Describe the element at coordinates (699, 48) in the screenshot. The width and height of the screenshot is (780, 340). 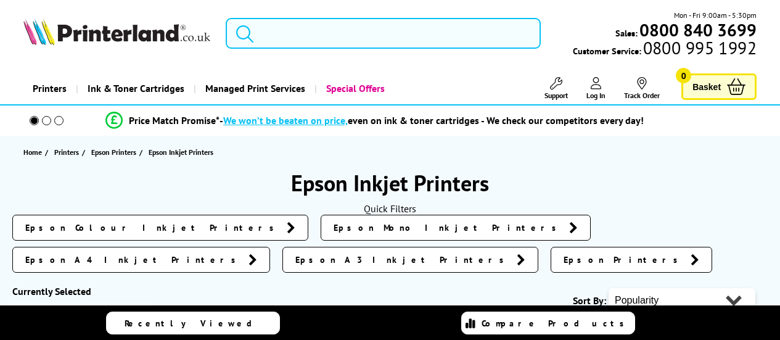
I see `span: 0800 995 1992` at that location.